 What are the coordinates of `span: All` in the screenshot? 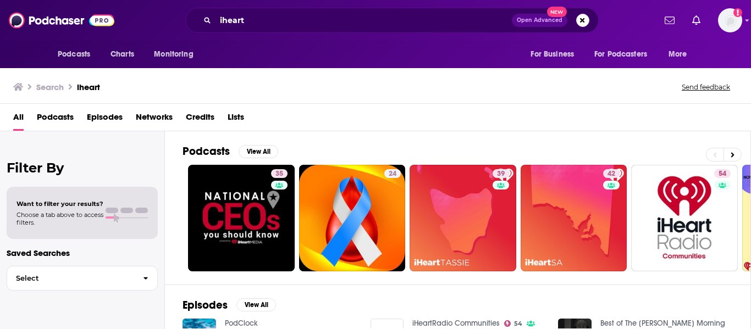 It's located at (18, 119).